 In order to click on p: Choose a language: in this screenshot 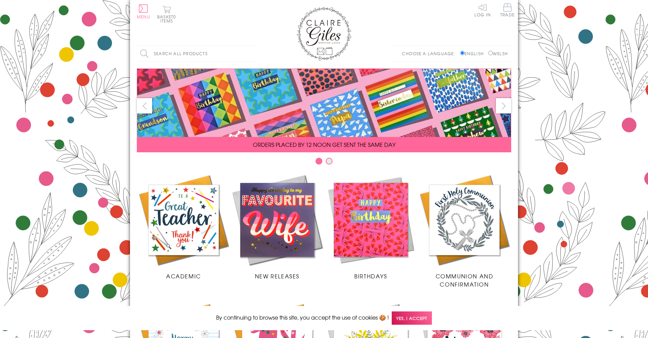, I will do `click(430, 53)`.